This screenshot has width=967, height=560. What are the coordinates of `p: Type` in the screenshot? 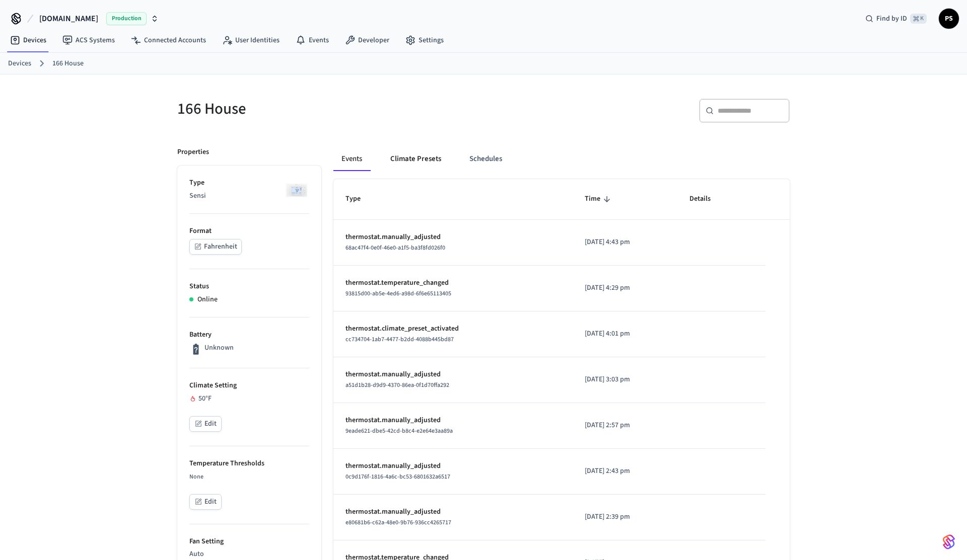 It's located at (249, 183).